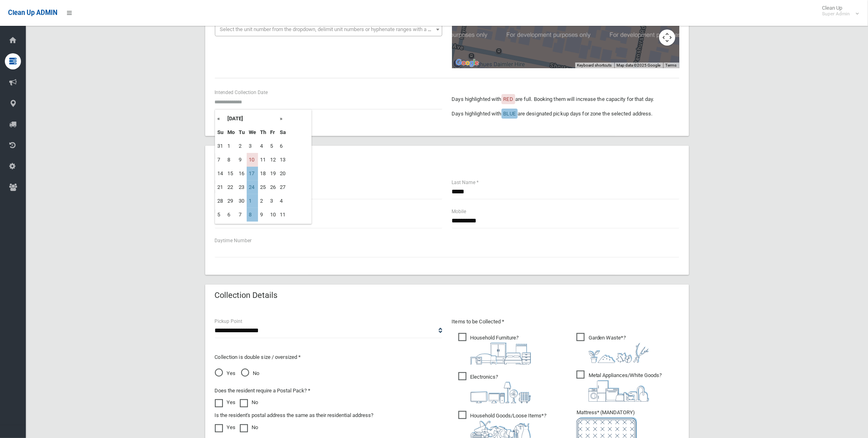 This screenshot has height=438, width=868. I want to click on p: Days highlighted with are designated pickup days for zone the selected address., so click(565, 114).